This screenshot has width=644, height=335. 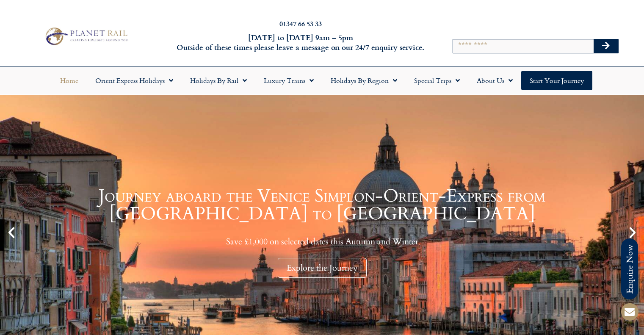 What do you see at coordinates (437, 80) in the screenshot?
I see `a: Special Trips` at bounding box center [437, 80].